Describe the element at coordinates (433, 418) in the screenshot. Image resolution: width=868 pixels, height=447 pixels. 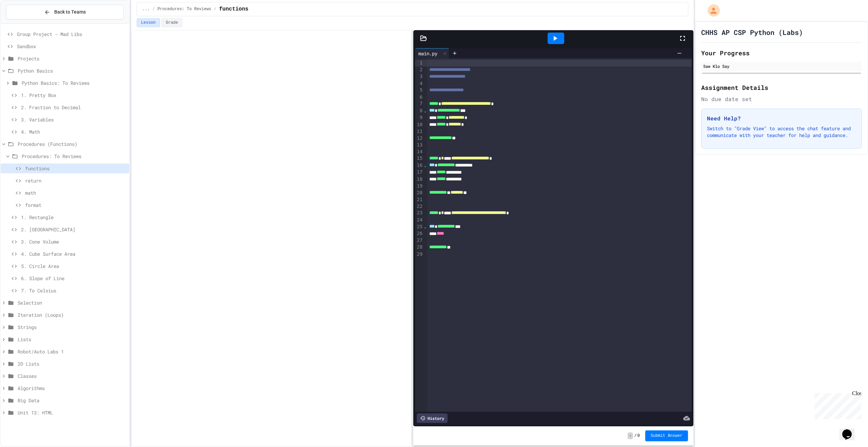
I see `div: History` at that location.